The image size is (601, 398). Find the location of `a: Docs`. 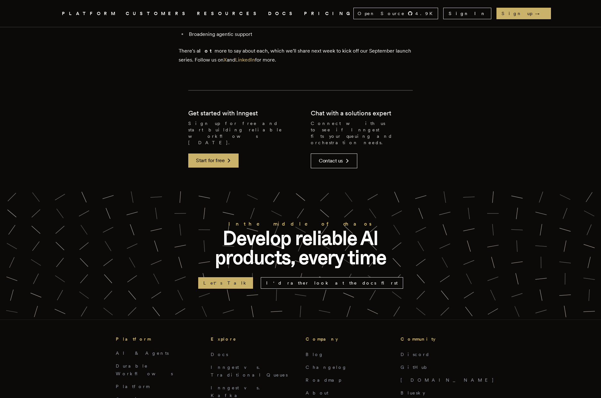

a: Docs is located at coordinates (219, 354).